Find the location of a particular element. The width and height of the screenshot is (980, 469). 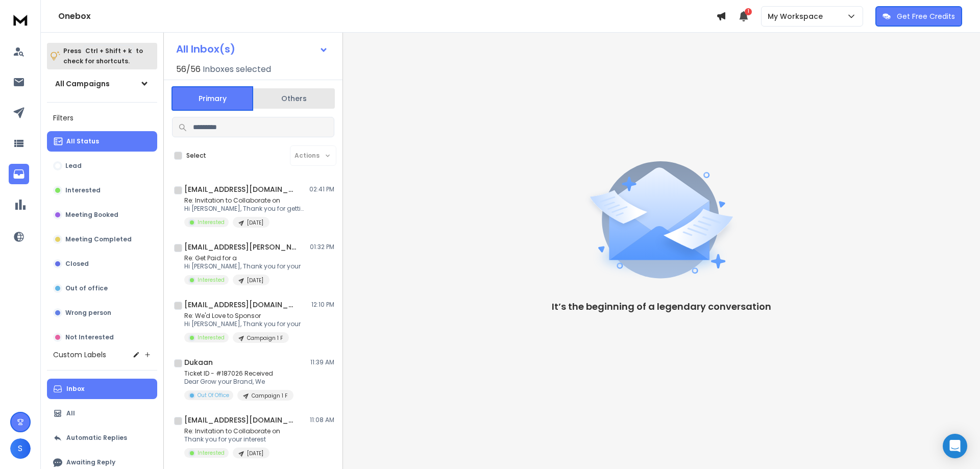

p: Automatic Replies is located at coordinates (97, 438).